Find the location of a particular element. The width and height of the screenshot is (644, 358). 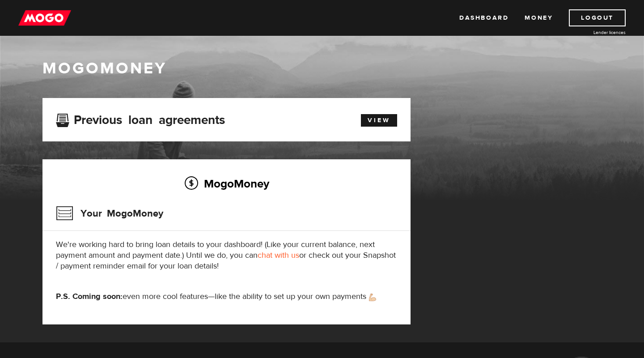

p: even more cool features—like the ability to set up your own payments is located at coordinates (226, 297).